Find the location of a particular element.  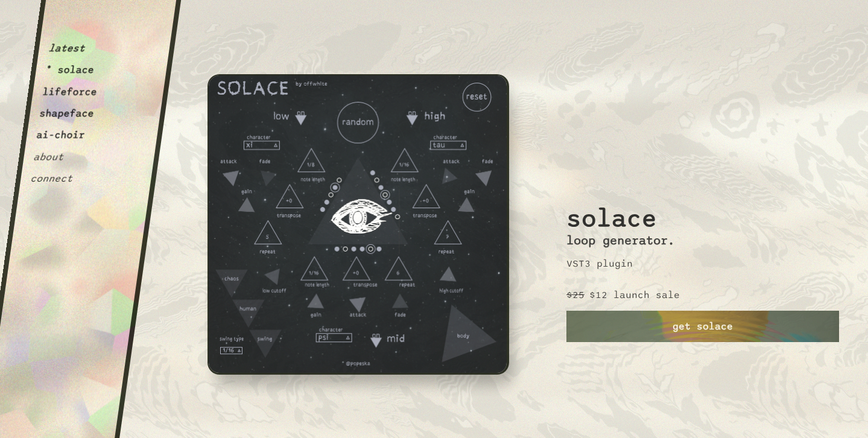

a: get solace is located at coordinates (703, 327).